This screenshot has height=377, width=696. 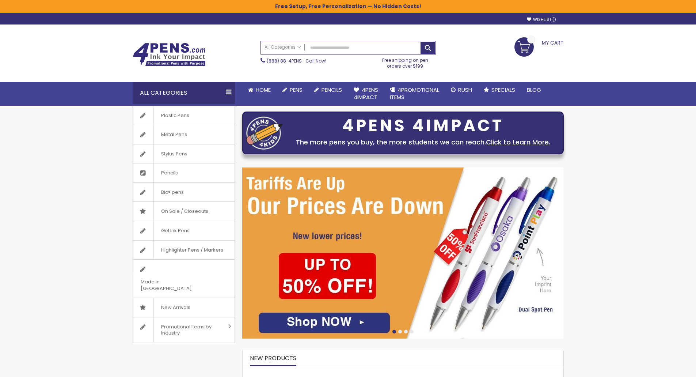 I want to click on a: Bic® pens, so click(x=184, y=192).